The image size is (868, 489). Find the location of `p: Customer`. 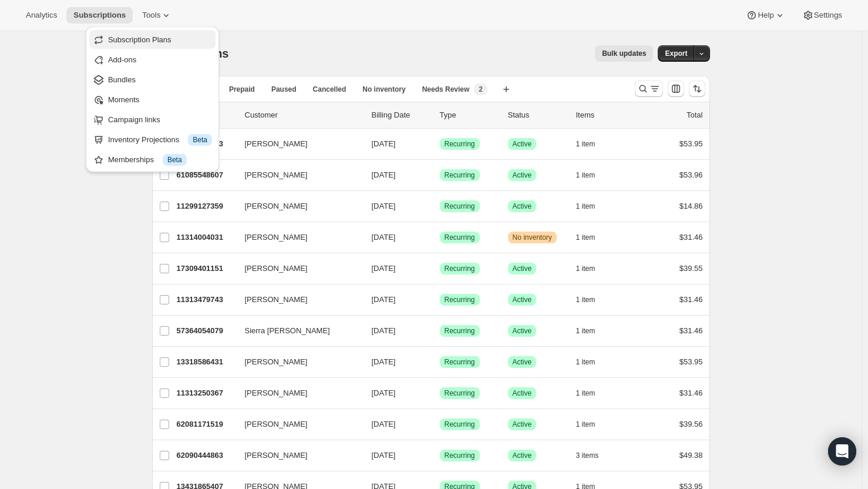

p: Customer is located at coordinates (304, 115).